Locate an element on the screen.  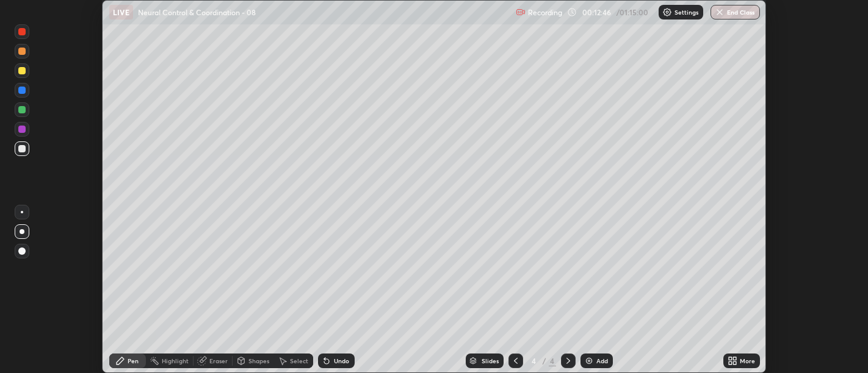
div: More is located at coordinates (747, 361).